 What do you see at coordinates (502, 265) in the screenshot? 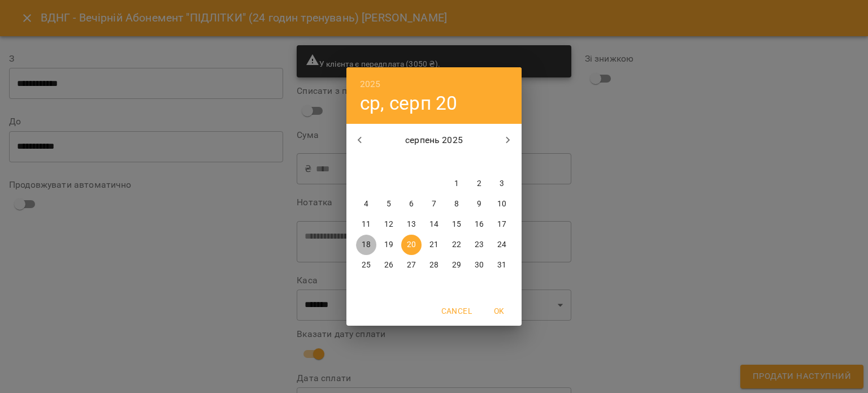
I see `p: 31` at bounding box center [502, 265].